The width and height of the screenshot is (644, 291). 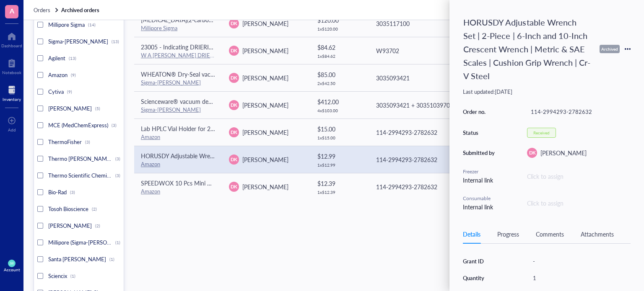 What do you see at coordinates (413, 51) in the screenshot?
I see `div: W93702` at bounding box center [413, 51].